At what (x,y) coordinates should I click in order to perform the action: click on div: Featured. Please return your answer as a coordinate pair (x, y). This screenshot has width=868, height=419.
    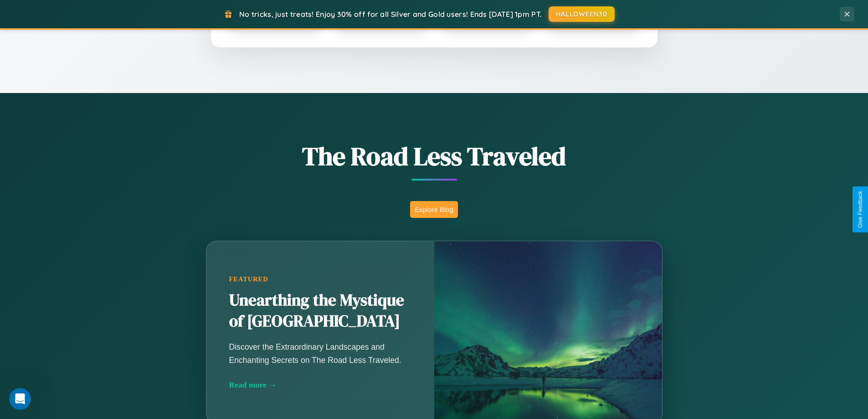
    Looking at the image, I should click on (321, 279).